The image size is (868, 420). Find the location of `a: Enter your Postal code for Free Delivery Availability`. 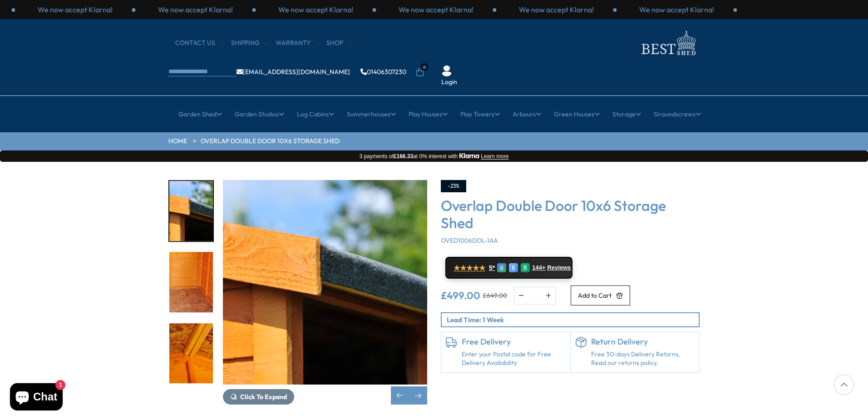

a: Enter your Postal code for Free Delivery Availability is located at coordinates (514, 359).